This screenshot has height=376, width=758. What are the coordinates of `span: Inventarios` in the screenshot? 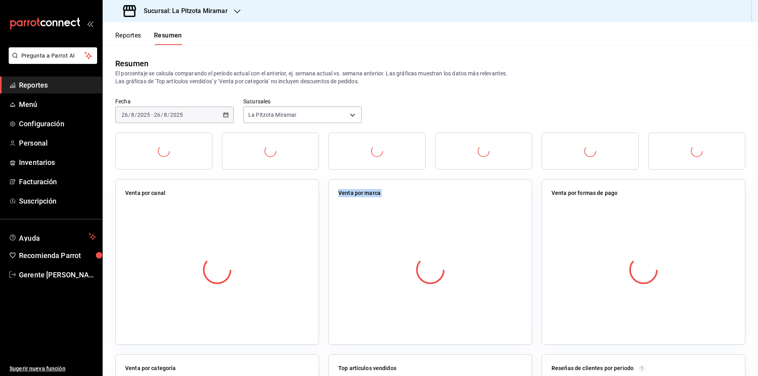 It's located at (57, 162).